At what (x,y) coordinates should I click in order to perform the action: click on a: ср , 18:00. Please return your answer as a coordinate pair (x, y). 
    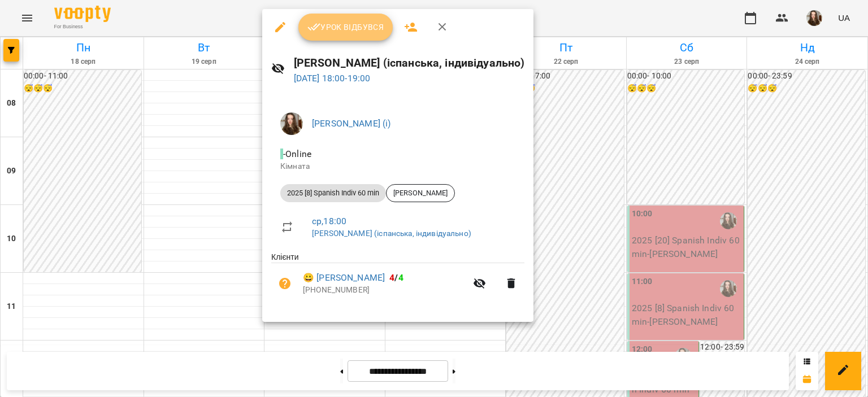
    Looking at the image, I should click on (329, 221).